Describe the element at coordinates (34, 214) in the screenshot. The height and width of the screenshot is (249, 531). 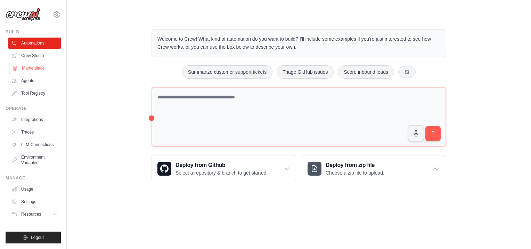
I see `button: Resources` at that location.